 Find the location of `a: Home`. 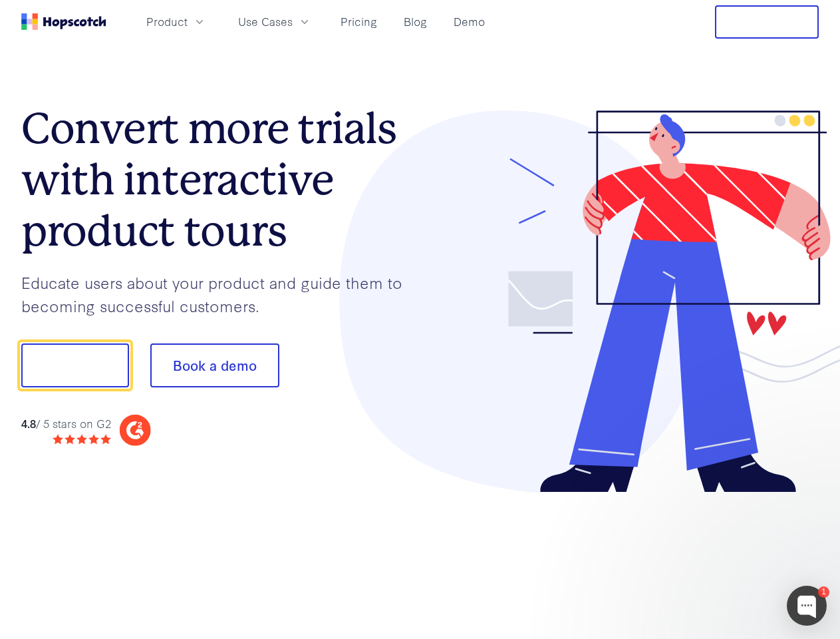

a: Home is located at coordinates (63, 21).